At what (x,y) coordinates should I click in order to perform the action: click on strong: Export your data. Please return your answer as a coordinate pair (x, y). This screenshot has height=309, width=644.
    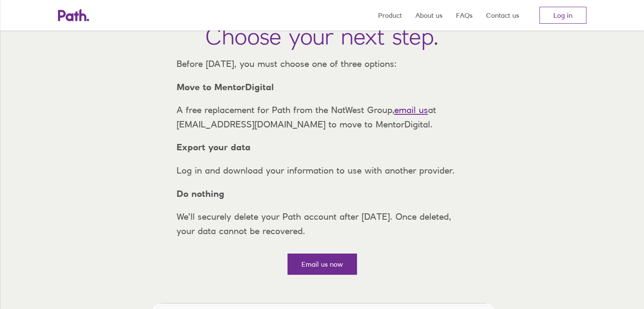
    Looking at the image, I should click on (213, 147).